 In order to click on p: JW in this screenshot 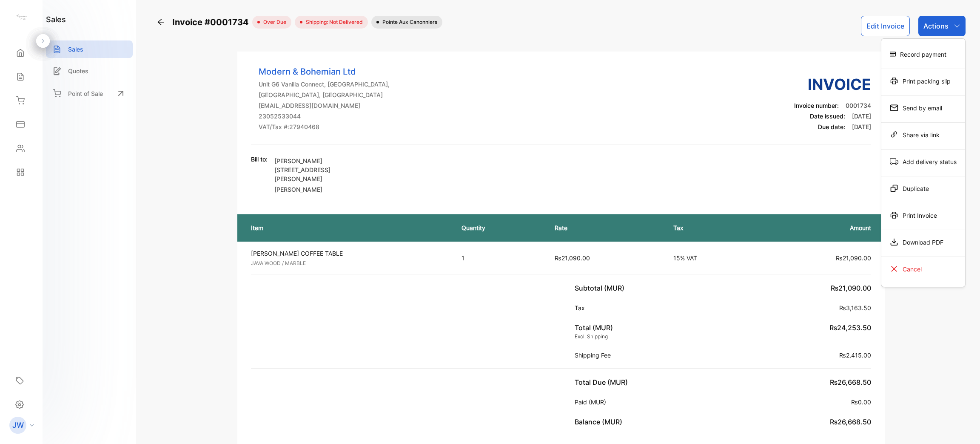, I will do `click(17, 425)`.